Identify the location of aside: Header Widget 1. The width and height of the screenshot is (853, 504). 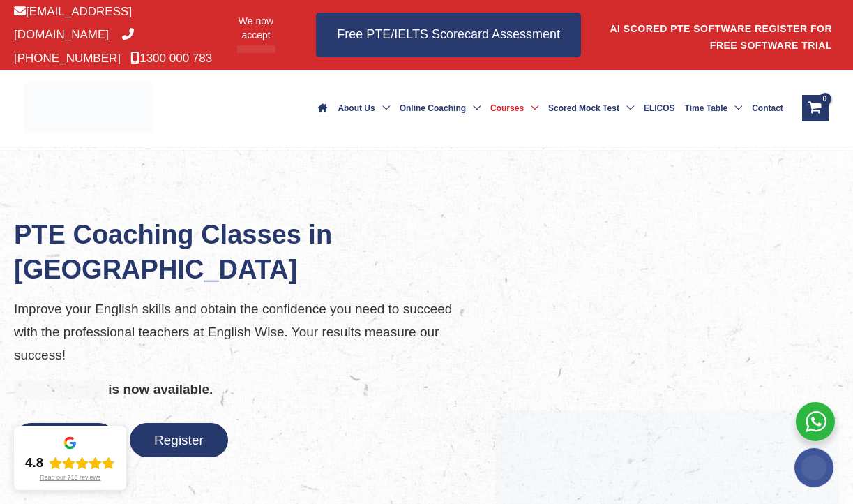
(724, 34).